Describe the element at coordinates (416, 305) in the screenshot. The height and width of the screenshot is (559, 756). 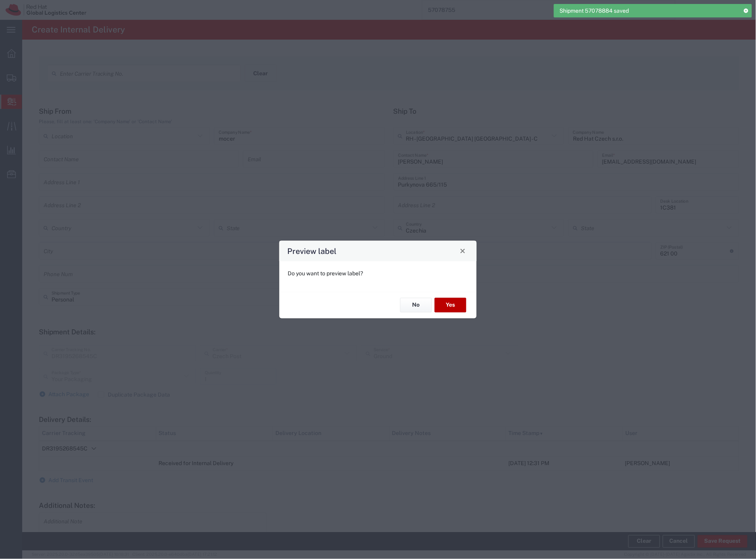
I see `button: No` at that location.